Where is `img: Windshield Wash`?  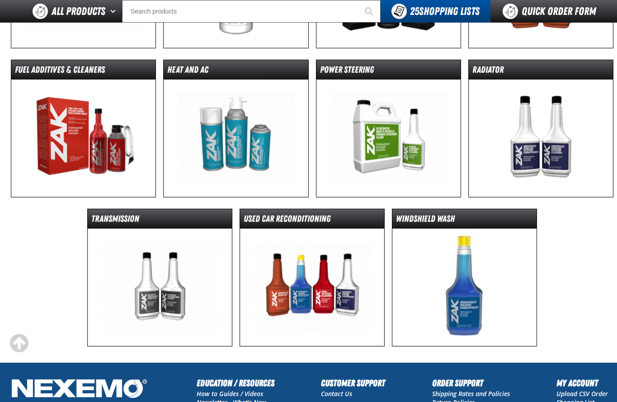
img: Windshield Wash is located at coordinates (464, 288).